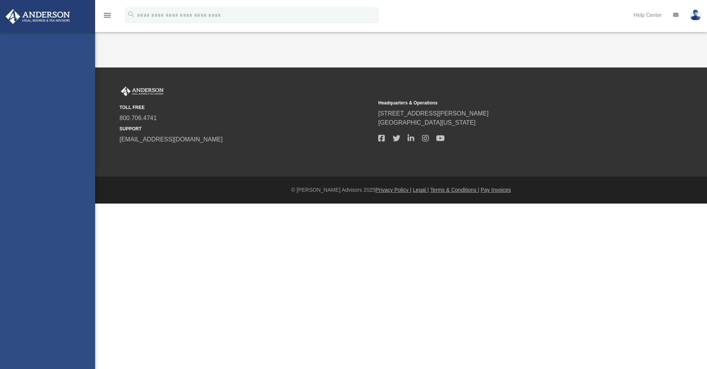  What do you see at coordinates (696, 15) in the screenshot?
I see `img: User Pic` at bounding box center [696, 15].